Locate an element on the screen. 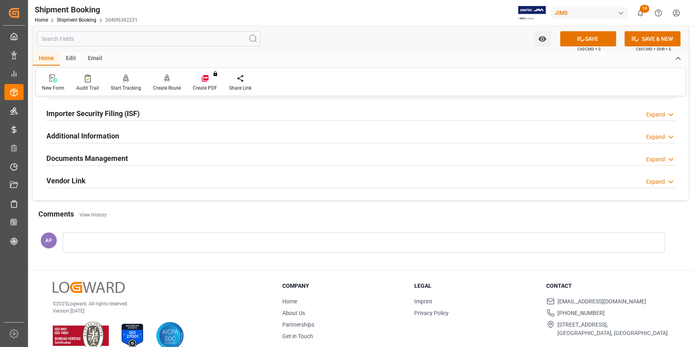 The image size is (695, 347). span: 18 is located at coordinates (644, 9).